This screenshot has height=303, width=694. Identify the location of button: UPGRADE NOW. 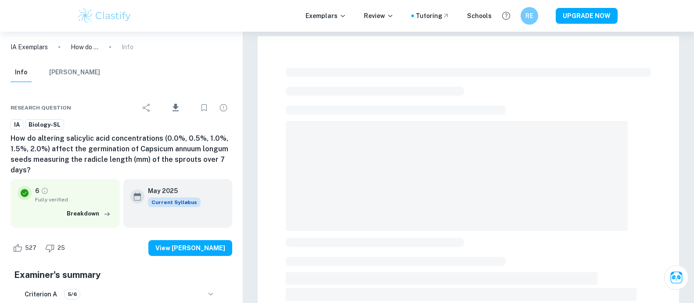
(587, 16).